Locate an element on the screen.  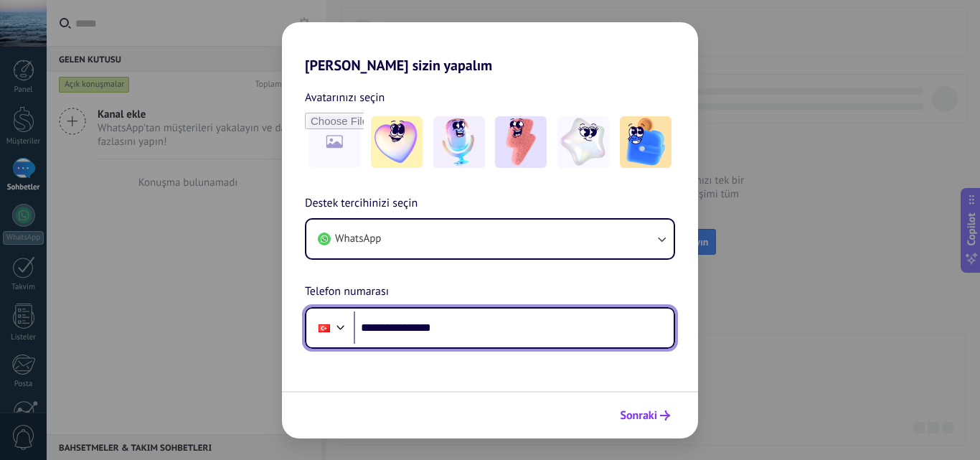
span: WhatsApp is located at coordinates (358, 239).